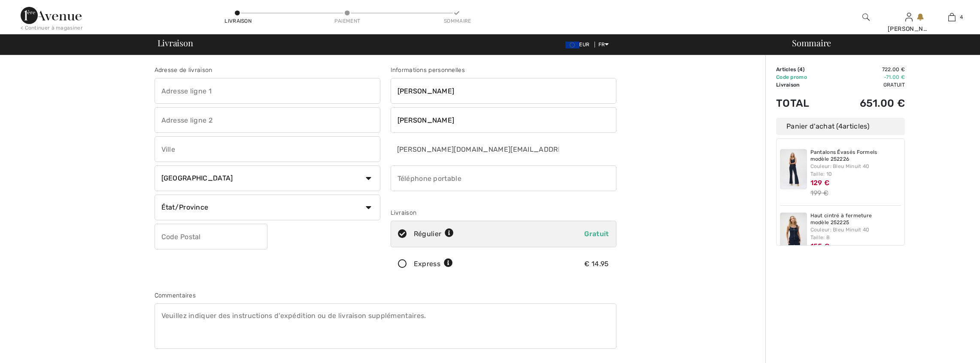  Describe the element at coordinates (856, 156) in the screenshot. I see `a: Pantalons Évasés Formels modèle 252226` at that location.